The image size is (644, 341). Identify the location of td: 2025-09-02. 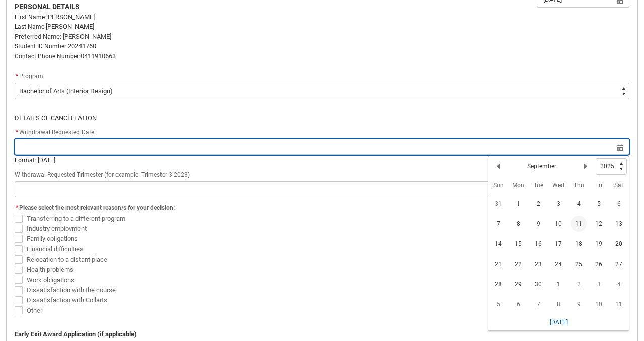
(539, 204).